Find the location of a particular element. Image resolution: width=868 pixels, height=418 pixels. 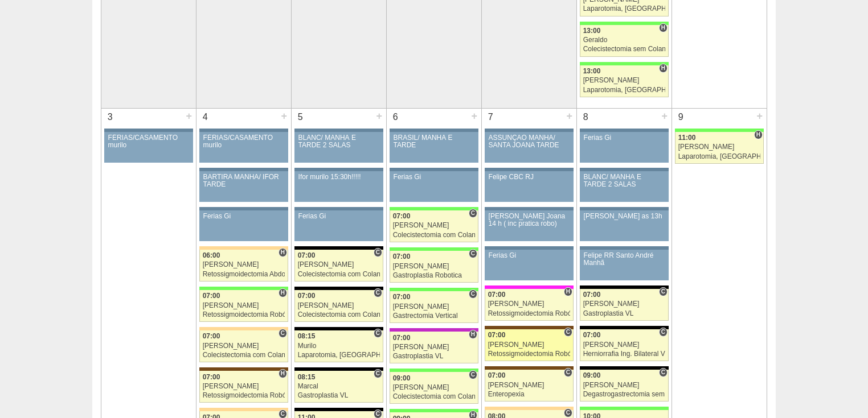

div: Gastrectomia Vertical is located at coordinates (434, 316).